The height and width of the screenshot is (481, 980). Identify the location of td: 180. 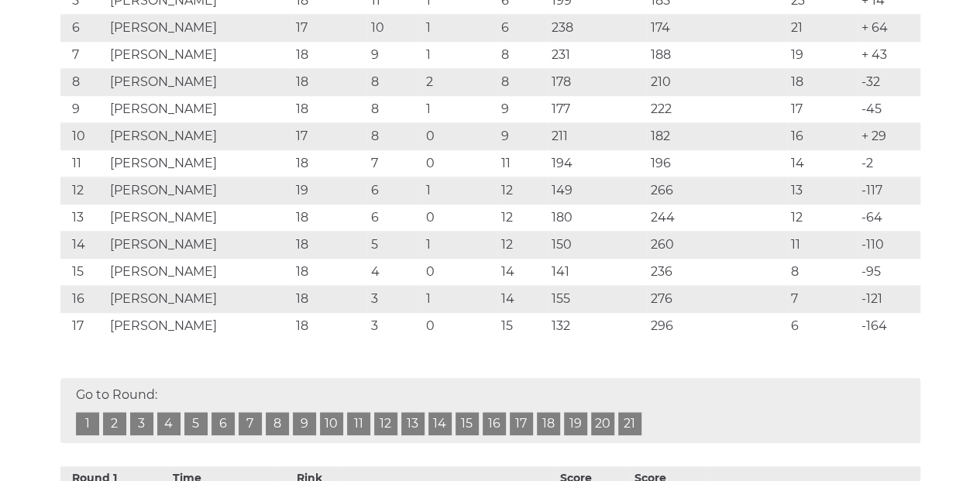
(597, 217).